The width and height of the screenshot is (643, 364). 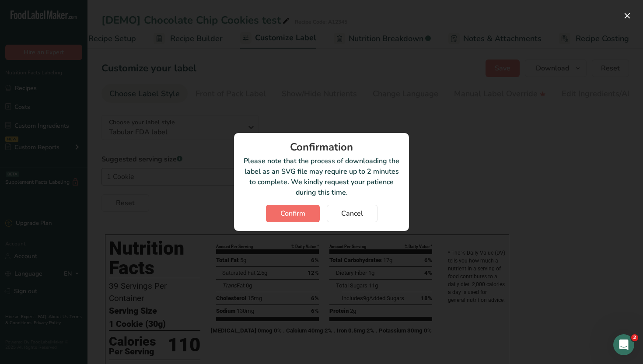 I want to click on span: Confirm, so click(x=293, y=214).